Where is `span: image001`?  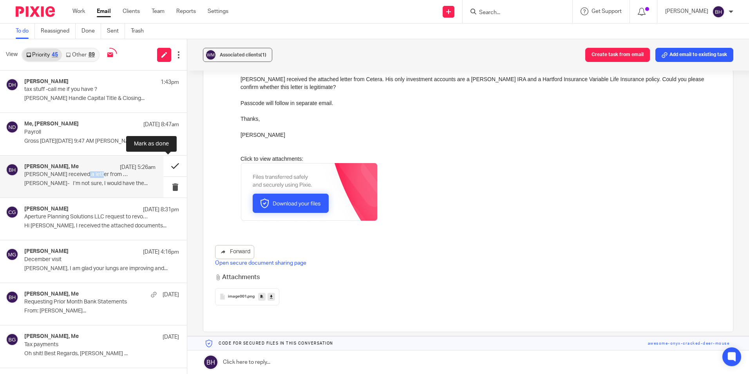 span: image001 is located at coordinates (237, 297).